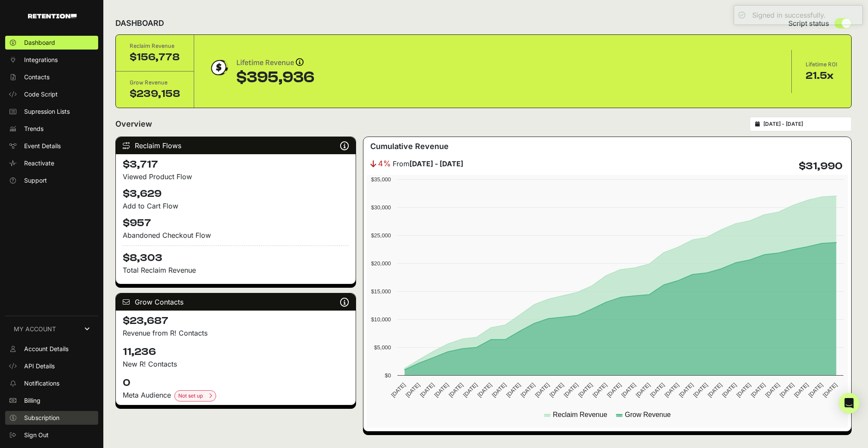 The width and height of the screenshot is (868, 448). Describe the element at coordinates (155, 46) in the screenshot. I see `div: Reclaim Revenue` at that location.